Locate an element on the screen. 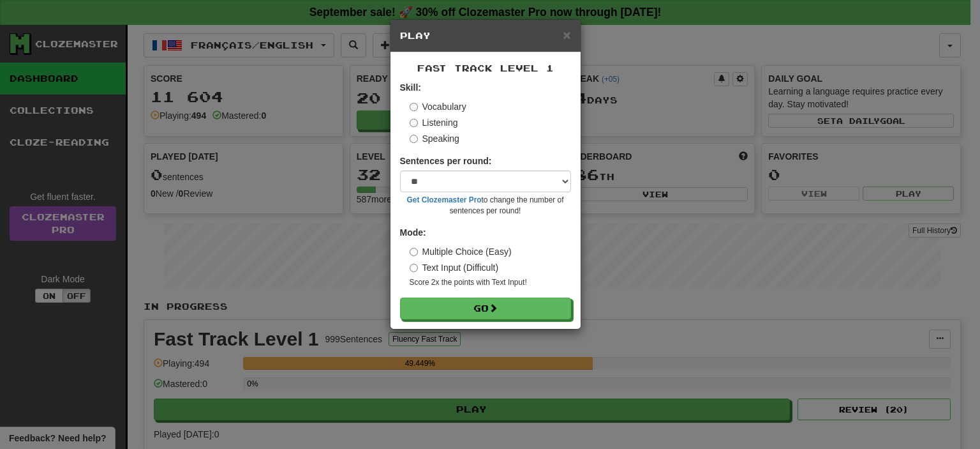 Image resolution: width=980 pixels, height=449 pixels. button: Go is located at coordinates (486, 308).